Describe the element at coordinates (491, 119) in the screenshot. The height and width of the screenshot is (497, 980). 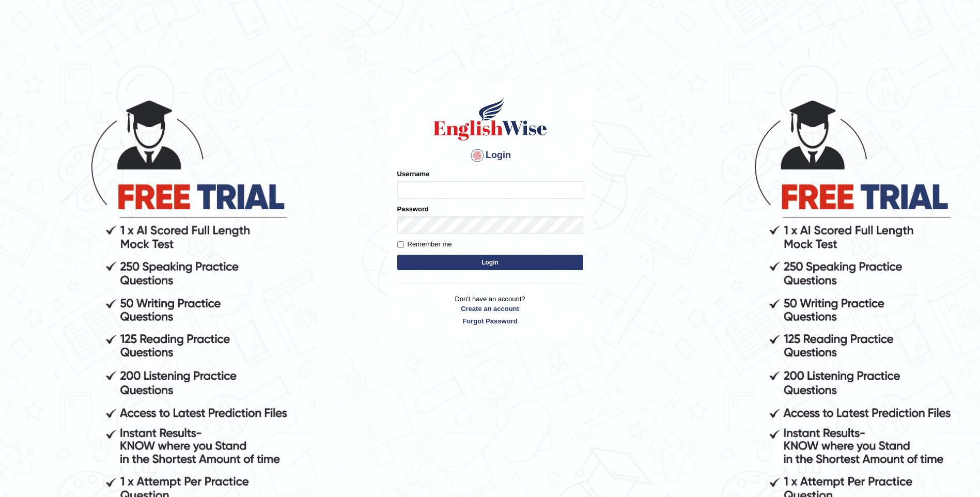
I see `img: Logo of English Wise sign in for intelligent practice with AI` at that location.